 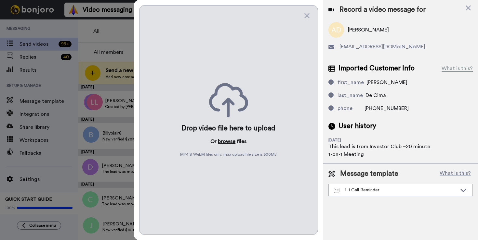 What do you see at coordinates (350, 96) in the screenshot?
I see `div: last_name` at bounding box center [350, 96].